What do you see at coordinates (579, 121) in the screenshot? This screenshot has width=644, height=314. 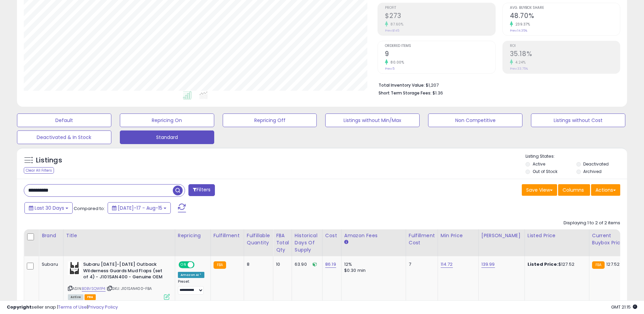 I see `button: Listings without Cost` at bounding box center [579, 121].